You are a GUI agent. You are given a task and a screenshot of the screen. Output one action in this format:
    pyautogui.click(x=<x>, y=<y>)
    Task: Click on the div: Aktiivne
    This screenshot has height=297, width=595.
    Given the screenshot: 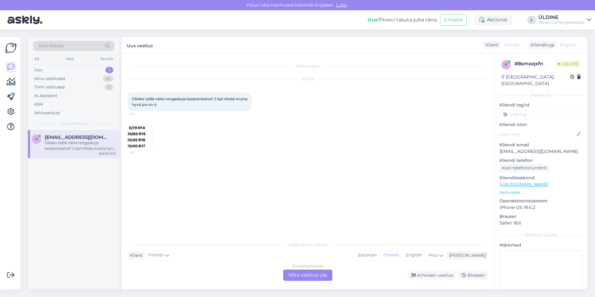 What is the action you would take?
    pyautogui.click(x=493, y=20)
    